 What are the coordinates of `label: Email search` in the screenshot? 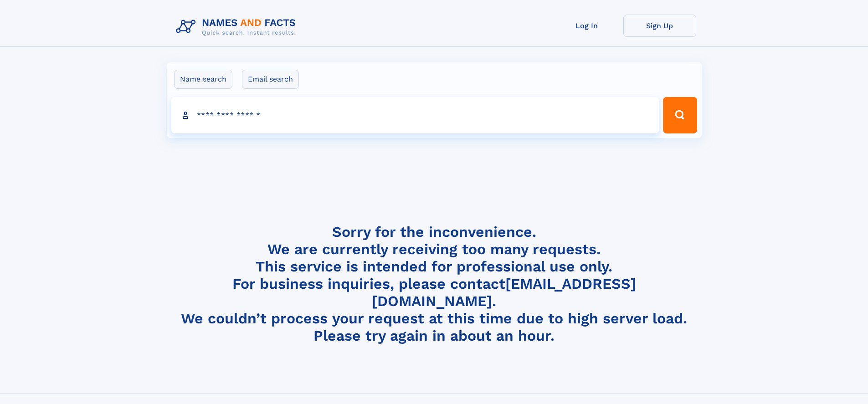 It's located at (270, 79).